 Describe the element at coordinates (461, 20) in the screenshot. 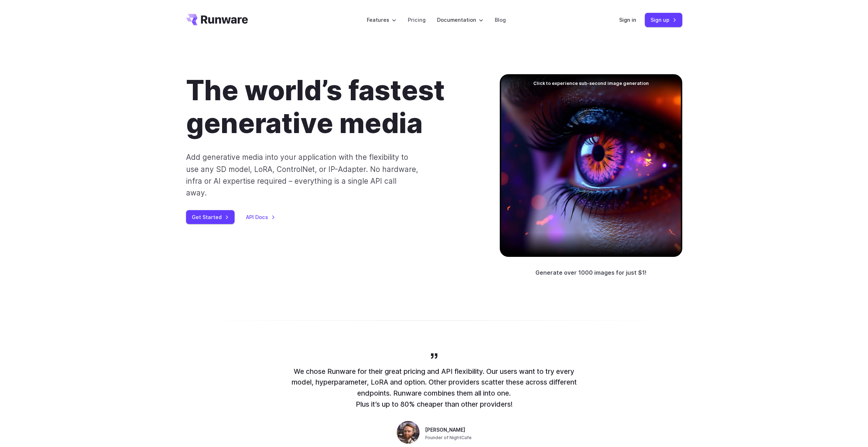

I see `label: Documentation` at that location.